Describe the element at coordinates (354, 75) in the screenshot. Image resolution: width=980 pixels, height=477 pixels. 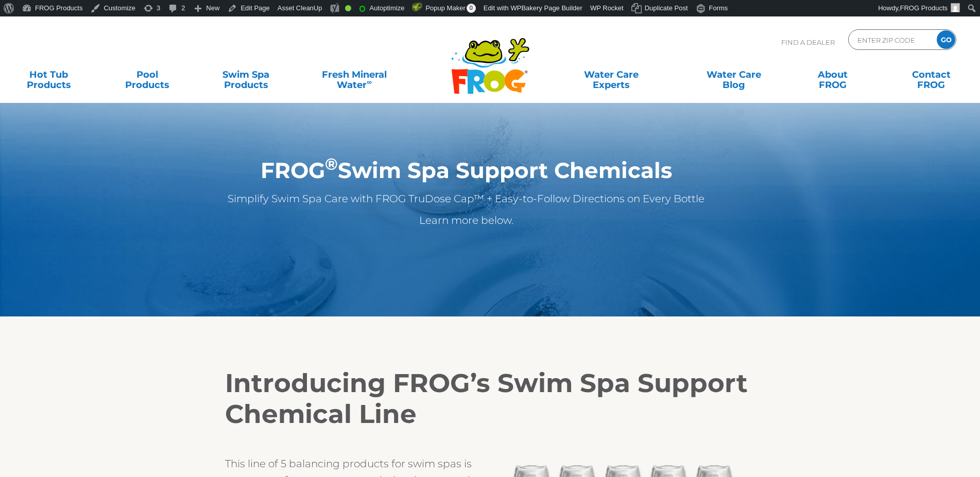
I see `a: Fresh MineralWater∞` at that location.